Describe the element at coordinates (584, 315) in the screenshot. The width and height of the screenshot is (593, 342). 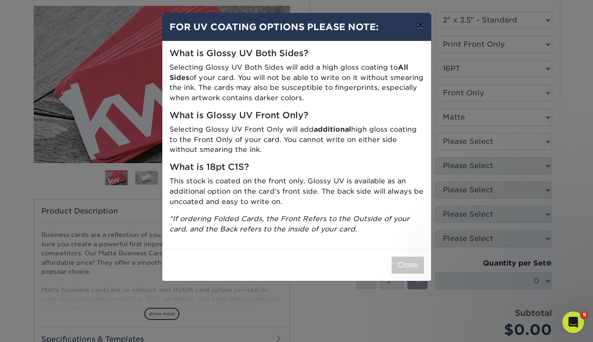
I see `span: 9` at that location.